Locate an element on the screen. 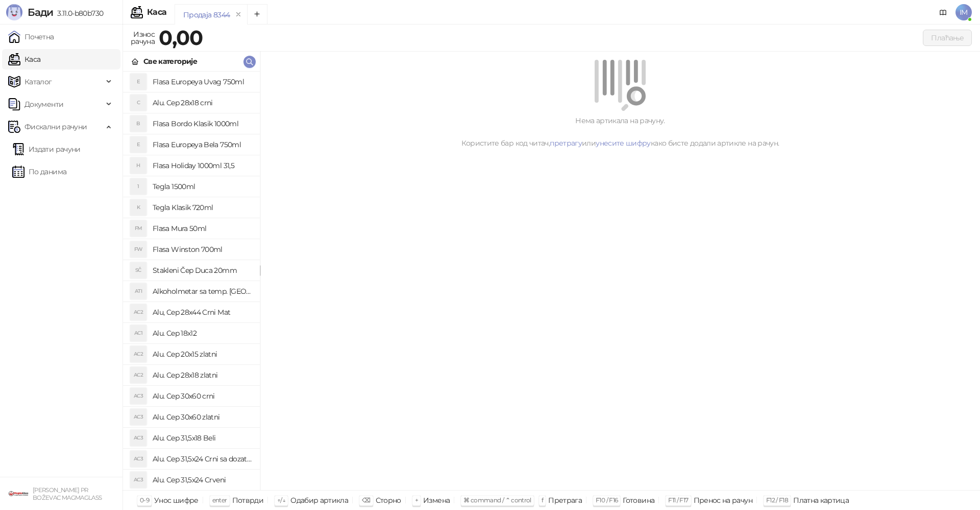  a: Каса is located at coordinates (24, 59).